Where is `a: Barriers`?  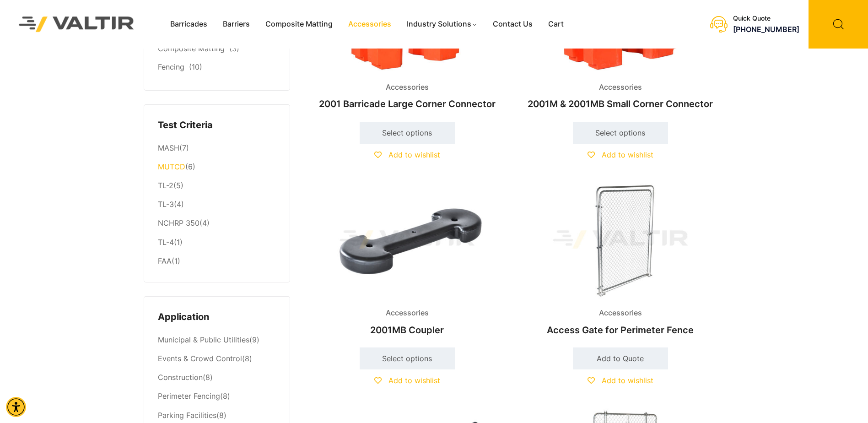
a: Barriers is located at coordinates (236, 24).